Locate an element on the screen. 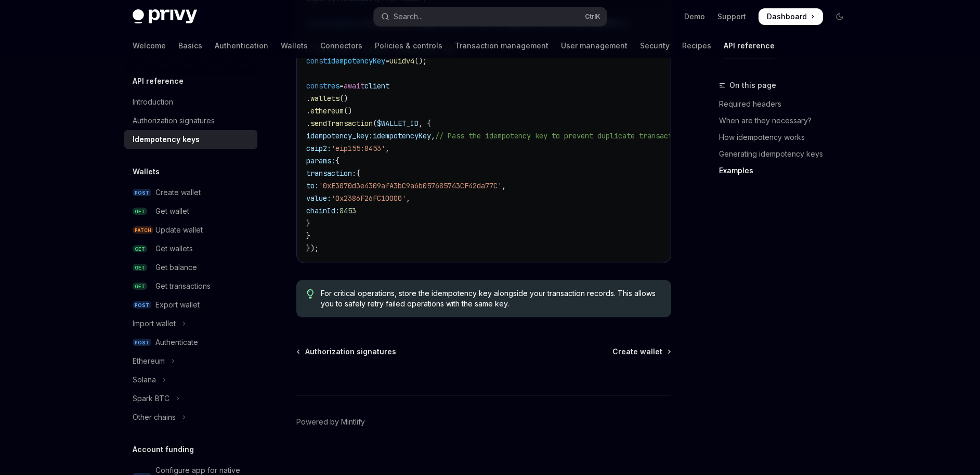 The width and height of the screenshot is (980, 475). span: to: is located at coordinates (312, 186).